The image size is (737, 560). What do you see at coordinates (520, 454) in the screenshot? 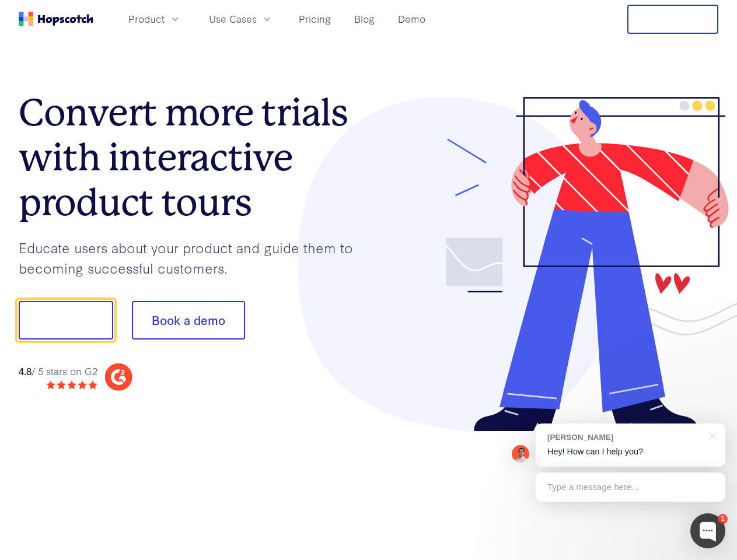
I see `img: Mark Spera` at bounding box center [520, 454].